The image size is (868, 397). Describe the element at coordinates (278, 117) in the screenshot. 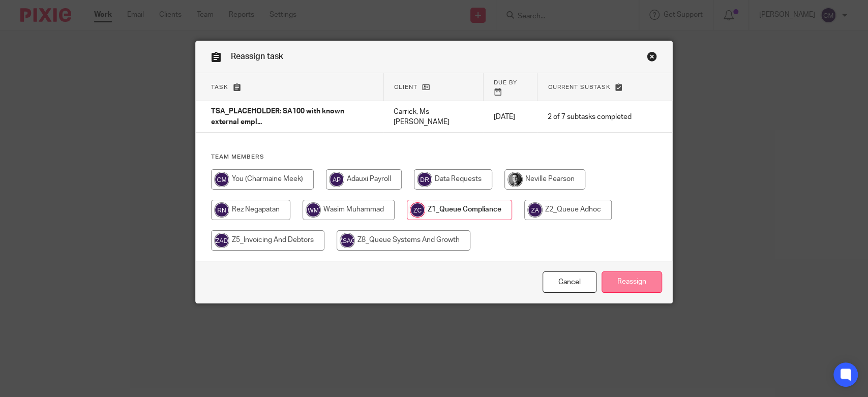

I see `span: TSA_PLACEHOLDER: SA100 with known external empl...` at that location.